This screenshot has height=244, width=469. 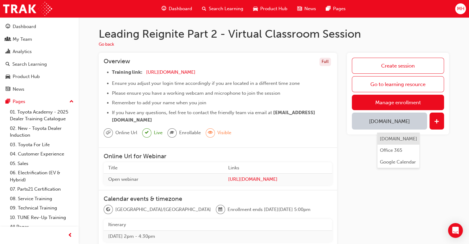 What do you see at coordinates (27, 9) in the screenshot?
I see `a: Trak` at bounding box center [27, 9].